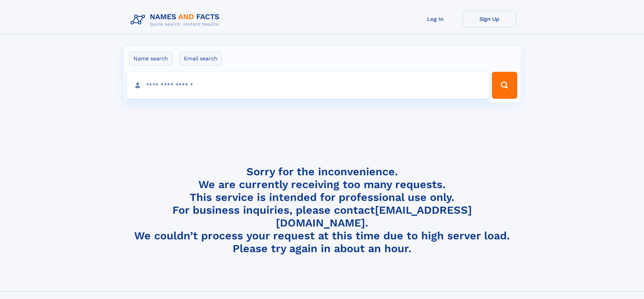 Image resolution: width=644 pixels, height=299 pixels. What do you see at coordinates (322, 211) in the screenshot?
I see `h4: Sorry for the inconvenience. We are currently receiving too many requests. This service is intend...` at bounding box center [322, 211].